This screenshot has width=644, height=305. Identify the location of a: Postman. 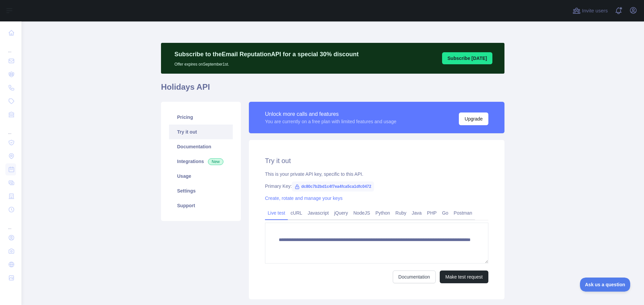
(463, 213).